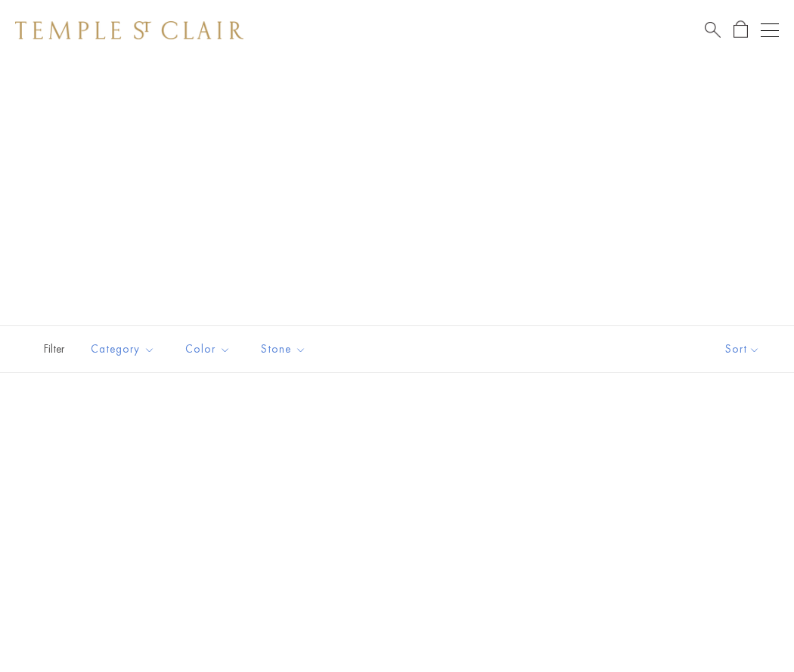 This screenshot has width=794, height=672. Describe the element at coordinates (741, 30) in the screenshot. I see `a: Open Shopping Bag` at that location.